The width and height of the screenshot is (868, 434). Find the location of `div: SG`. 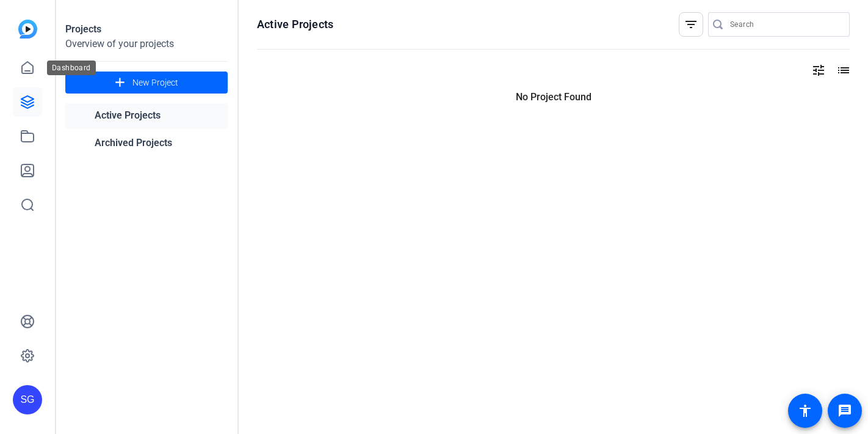

div: SG is located at coordinates (27, 399).